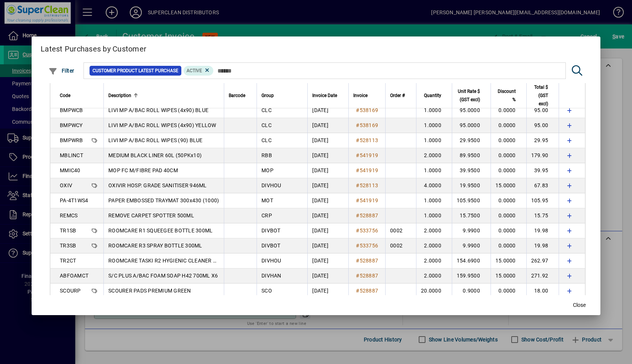 The width and height of the screenshot is (632, 364). I want to click on span: 541919, so click(369, 170).